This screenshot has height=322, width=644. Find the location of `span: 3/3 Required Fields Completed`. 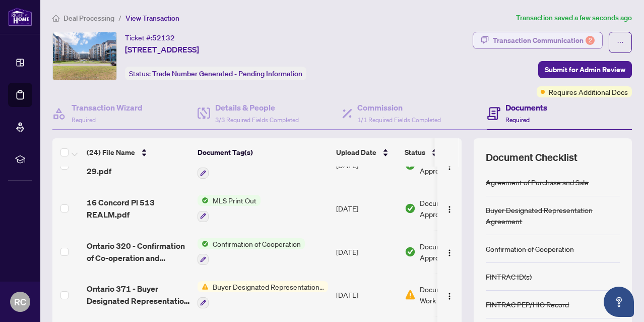

span: 3/3 Required Fields Completed is located at coordinates (257, 120).